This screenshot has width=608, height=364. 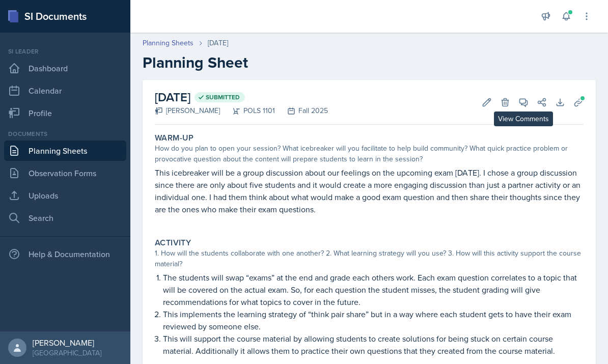 I want to click on a: Dashboard, so click(x=65, y=68).